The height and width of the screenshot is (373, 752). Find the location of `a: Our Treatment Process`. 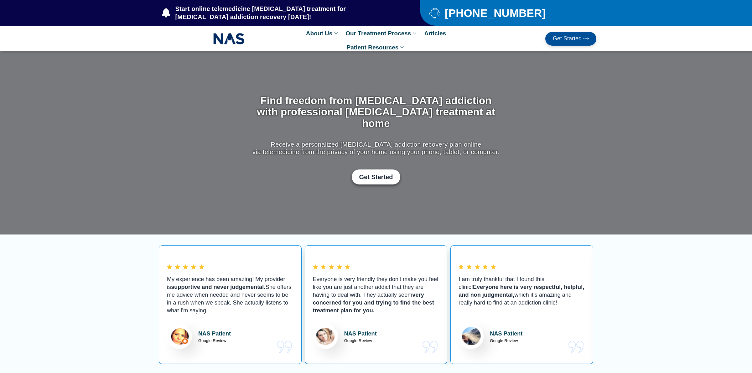

a: Our Treatment Process is located at coordinates (381, 33).